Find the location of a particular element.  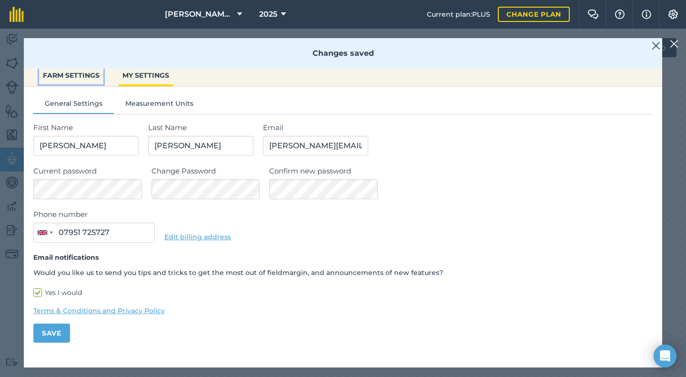

label: Phone number is located at coordinates (94, 214).